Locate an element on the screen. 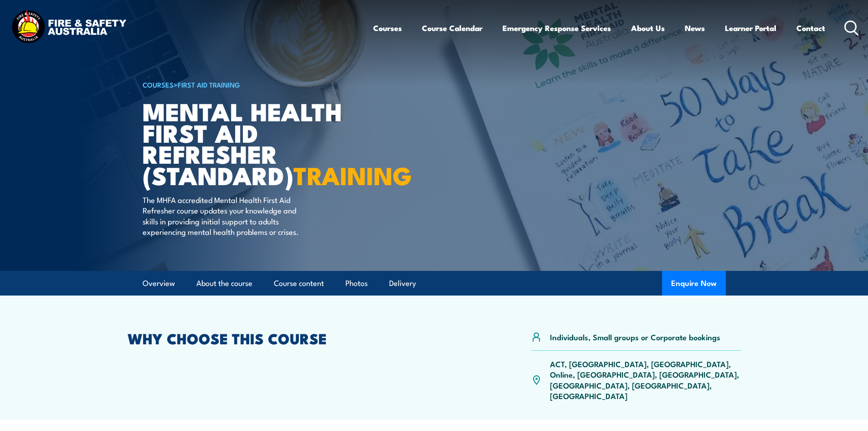  a: Photos is located at coordinates (357, 283).